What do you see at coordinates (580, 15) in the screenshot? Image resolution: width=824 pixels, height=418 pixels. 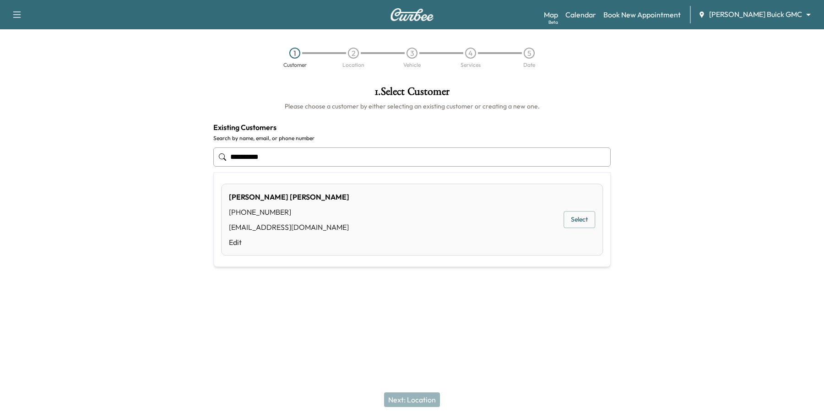 I see `a: Calendar` at bounding box center [580, 15].